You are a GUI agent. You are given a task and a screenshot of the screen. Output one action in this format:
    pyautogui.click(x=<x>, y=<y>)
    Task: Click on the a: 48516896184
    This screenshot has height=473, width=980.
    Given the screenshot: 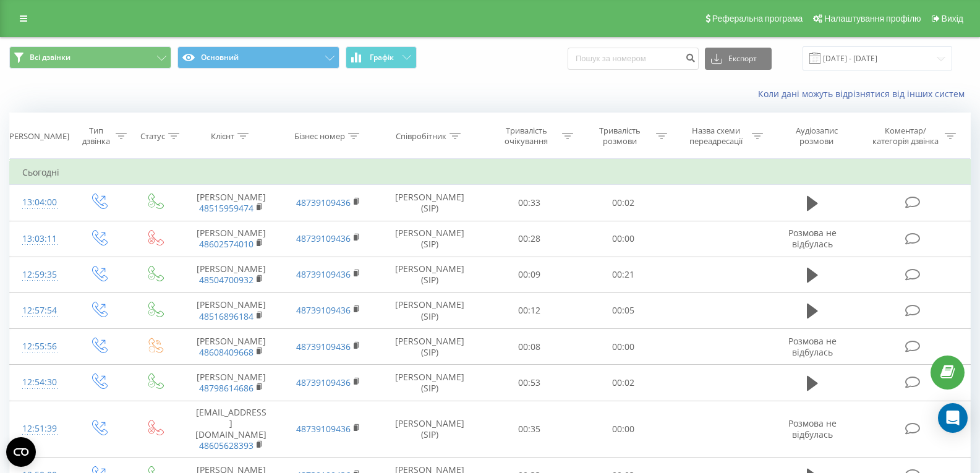 What is the action you would take?
    pyautogui.click(x=227, y=316)
    